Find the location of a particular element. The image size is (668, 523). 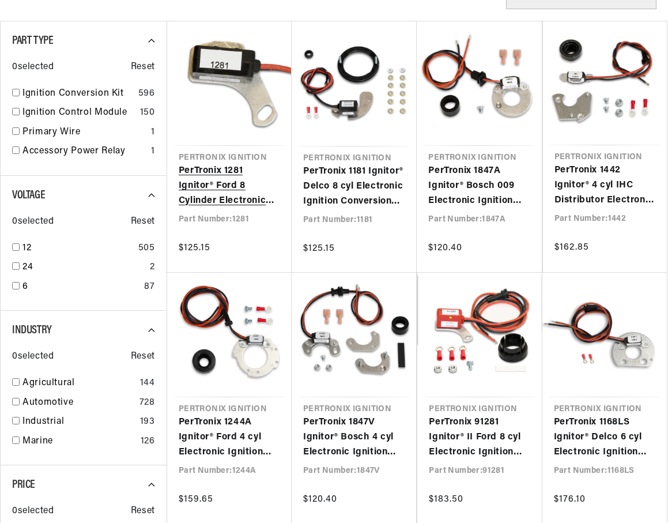

div: 87 is located at coordinates (149, 287).